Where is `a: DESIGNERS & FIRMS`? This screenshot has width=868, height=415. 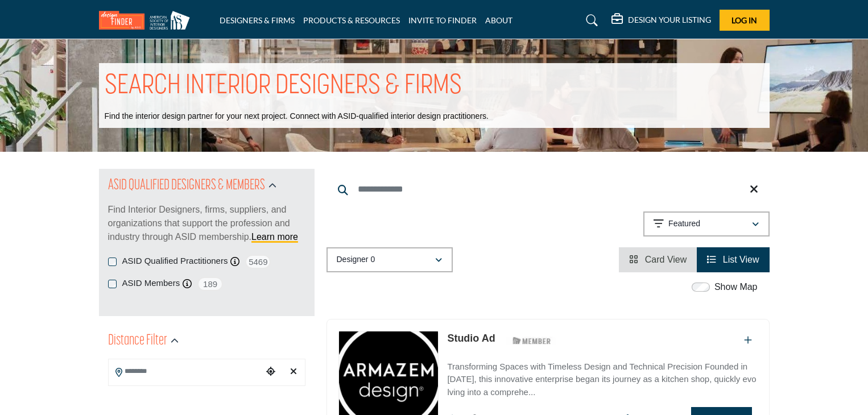 a: DESIGNERS & FIRMS is located at coordinates (257, 20).